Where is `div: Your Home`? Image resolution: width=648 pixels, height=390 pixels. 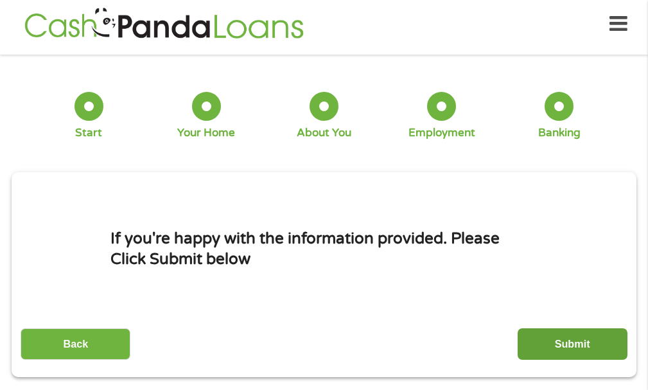 div: Your Home is located at coordinates (206, 133).